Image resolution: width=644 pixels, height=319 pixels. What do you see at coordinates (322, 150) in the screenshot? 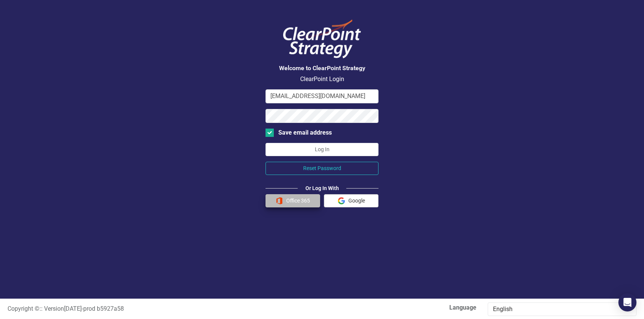
I see `button: Log In` at bounding box center [322, 150].